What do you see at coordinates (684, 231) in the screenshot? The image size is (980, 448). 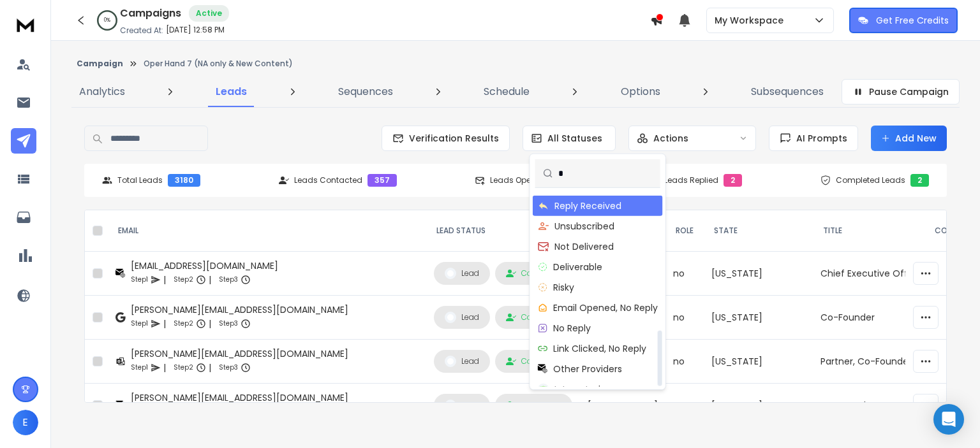 I see `th: role` at bounding box center [684, 231].